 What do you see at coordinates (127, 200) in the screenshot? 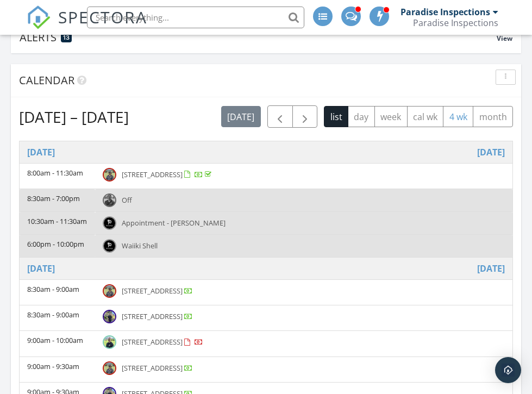
I see `span: Off` at bounding box center [127, 200].